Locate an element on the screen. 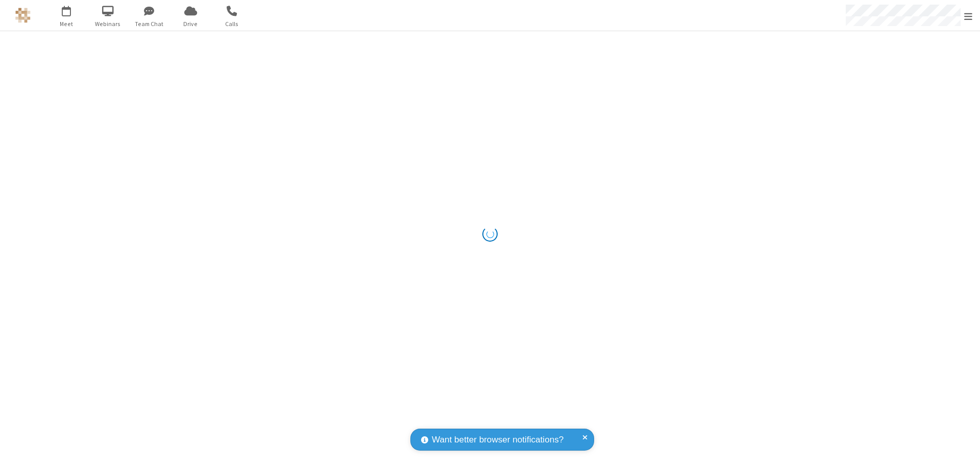 The width and height of the screenshot is (980, 468). span: Want better browser notifications? is located at coordinates (497, 439).